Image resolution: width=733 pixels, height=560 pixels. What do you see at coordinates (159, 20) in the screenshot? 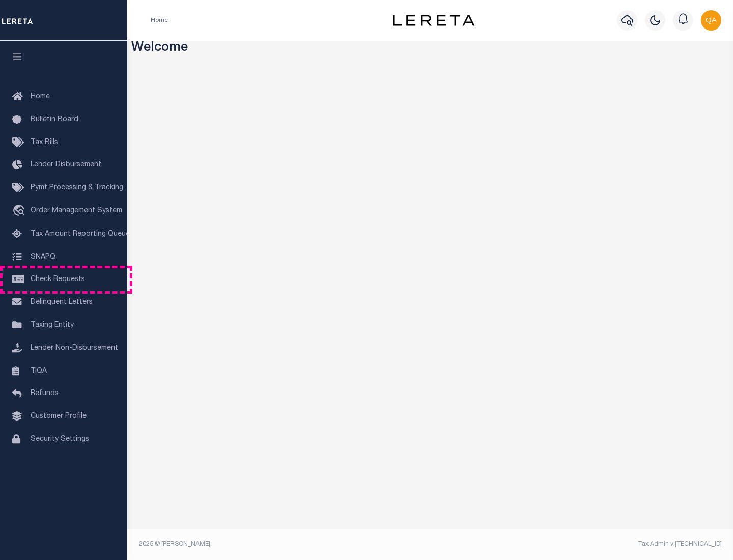
I see `li: Home` at bounding box center [159, 20].